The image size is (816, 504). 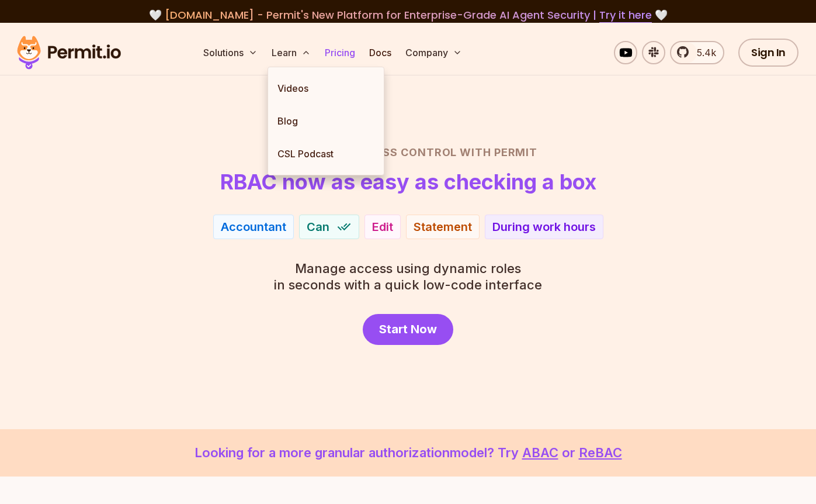 I want to click on a: Try it here, so click(x=626, y=16).